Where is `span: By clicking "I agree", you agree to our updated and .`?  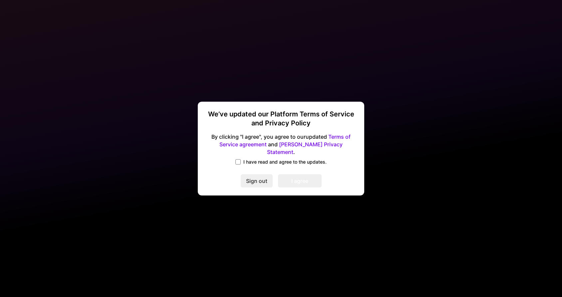
span: By clicking "I agree", you agree to our updated and . is located at coordinates (281, 144).